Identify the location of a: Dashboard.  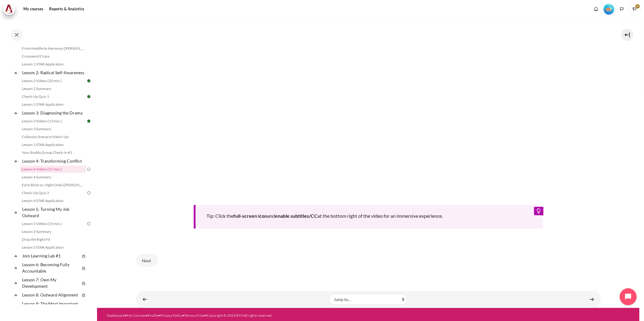
(116, 315).